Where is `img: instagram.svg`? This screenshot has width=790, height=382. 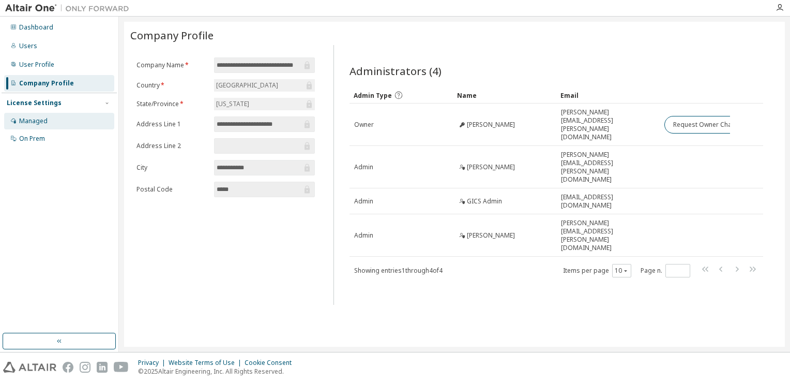
img: instagram.svg is located at coordinates (85, 367).